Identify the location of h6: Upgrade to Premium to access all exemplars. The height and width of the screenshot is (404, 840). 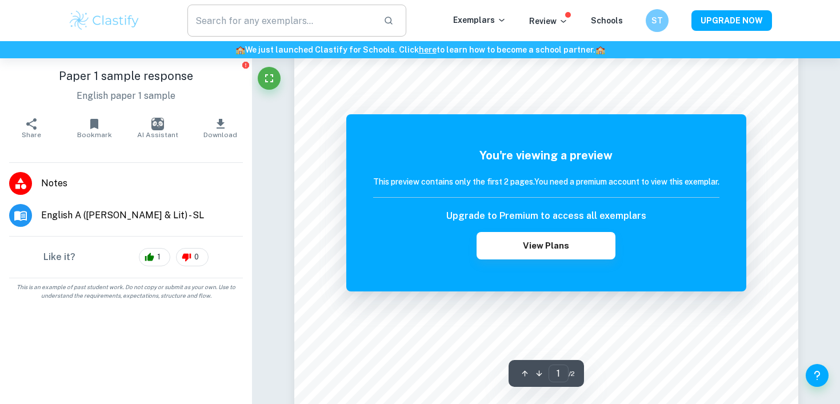
(546, 216).